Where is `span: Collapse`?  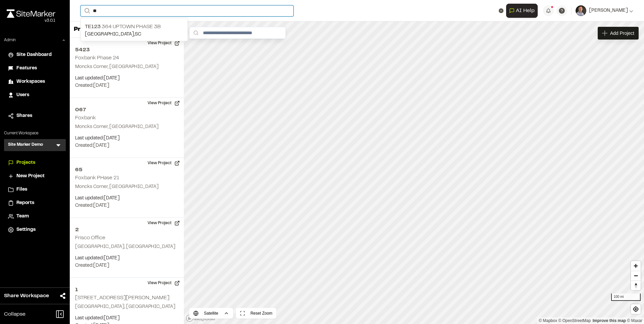 span: Collapse is located at coordinates (15, 314).